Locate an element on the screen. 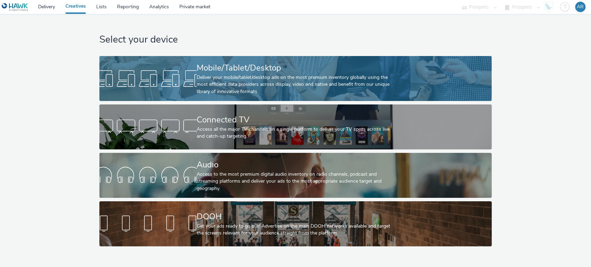 This screenshot has height=267, width=591. div: AR is located at coordinates (580, 7).